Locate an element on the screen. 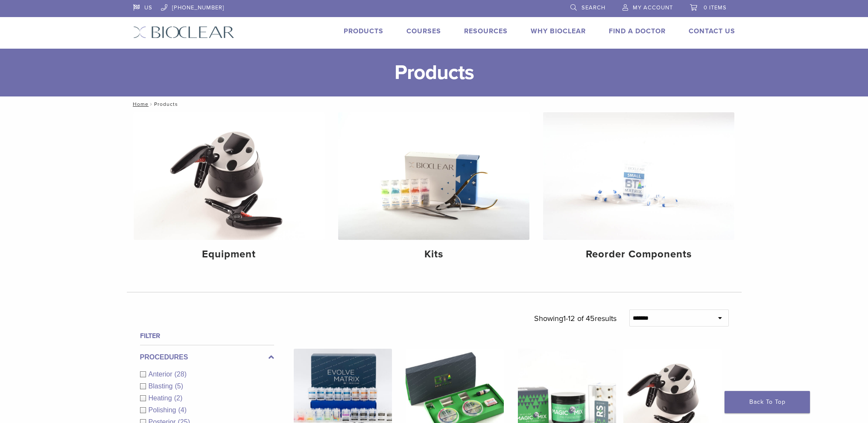 The height and width of the screenshot is (423, 868). img: Reorder Components is located at coordinates (639, 176).